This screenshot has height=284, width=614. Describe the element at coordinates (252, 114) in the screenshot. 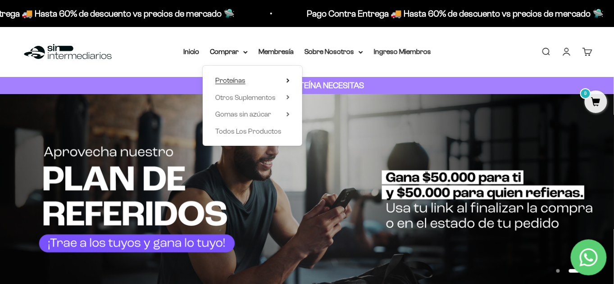

I see `summary: Gomas sin azúcar` at that location.